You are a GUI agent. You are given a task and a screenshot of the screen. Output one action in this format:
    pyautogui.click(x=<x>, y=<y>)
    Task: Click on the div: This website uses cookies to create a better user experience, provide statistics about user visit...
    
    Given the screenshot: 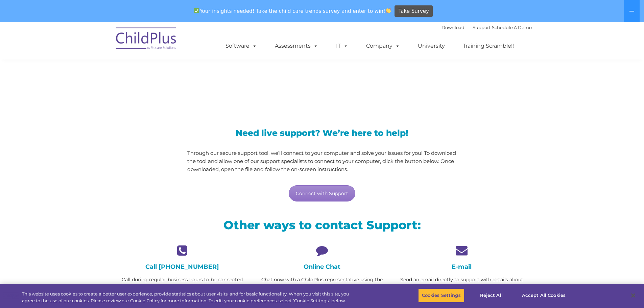 What is the action you would take?
    pyautogui.click(x=188, y=297)
    